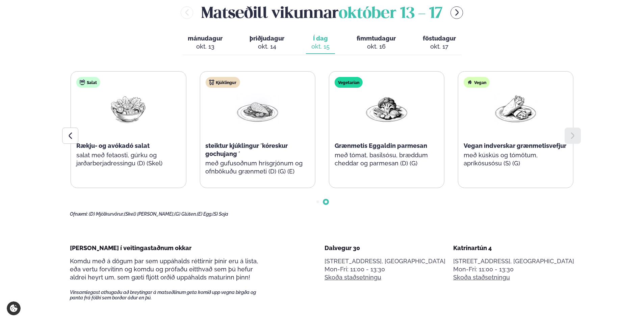 The width and height of the screenshot is (644, 322). Describe the element at coordinates (320, 38) in the screenshot. I see `span: Í dag` at that location.